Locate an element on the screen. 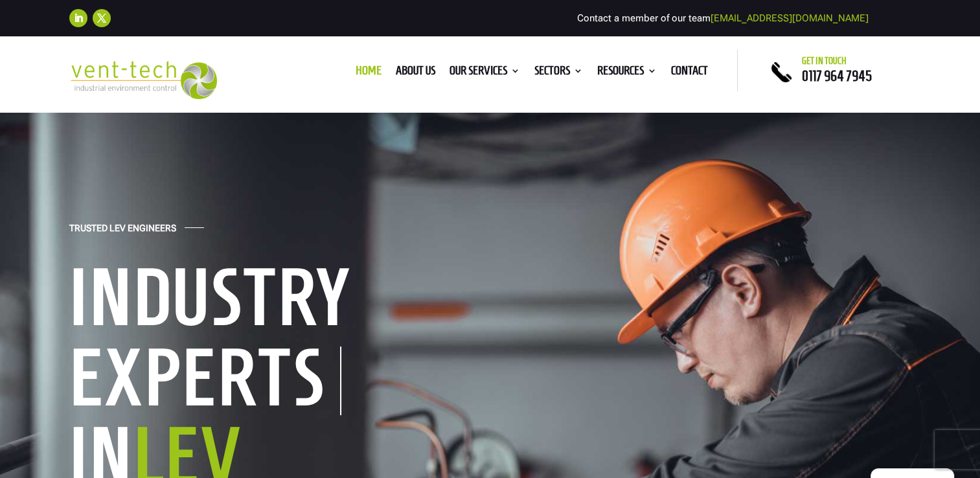  a: Follow on LinkedIn is located at coordinates (79, 18).